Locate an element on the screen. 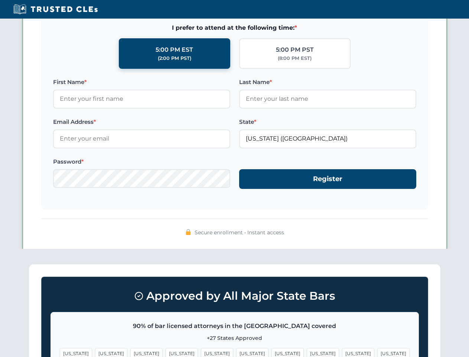 The width and height of the screenshot is (469, 357). span: I prefer to attend at the following time: is located at coordinates (235, 28).